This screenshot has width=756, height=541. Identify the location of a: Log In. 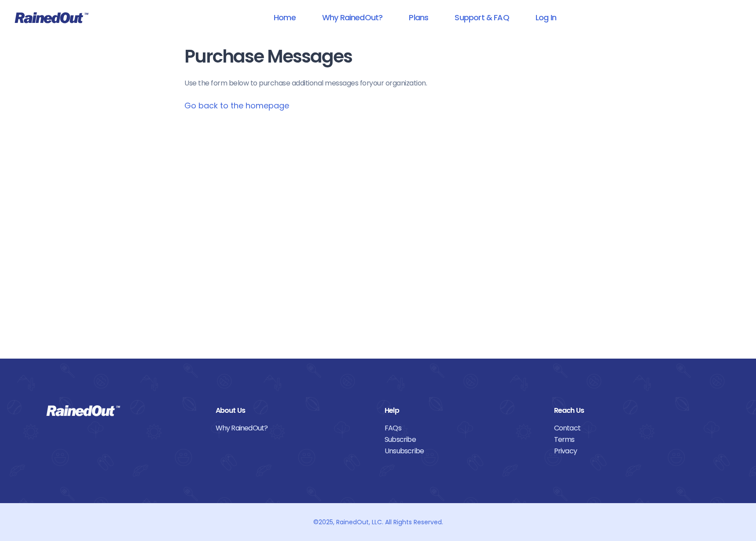
(546, 17).